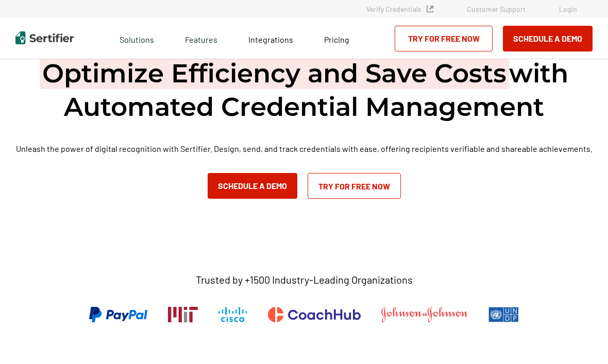  I want to click on img: Cisco, so click(233, 315).